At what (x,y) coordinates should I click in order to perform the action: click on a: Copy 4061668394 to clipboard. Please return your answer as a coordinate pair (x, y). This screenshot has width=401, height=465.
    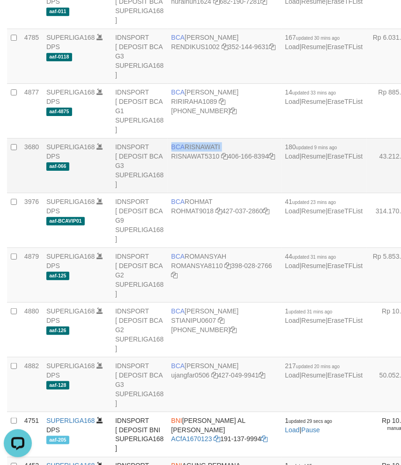
    Looking at the image, I should click on (272, 156).